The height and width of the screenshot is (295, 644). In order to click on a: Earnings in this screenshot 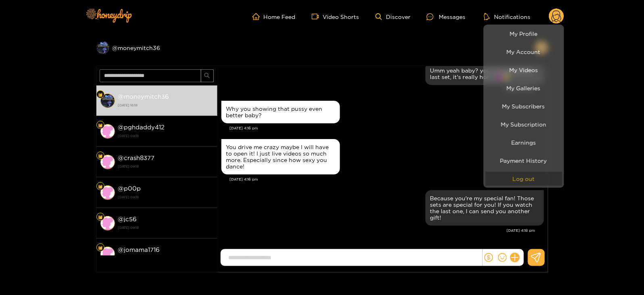, I will do `click(524, 142)`.